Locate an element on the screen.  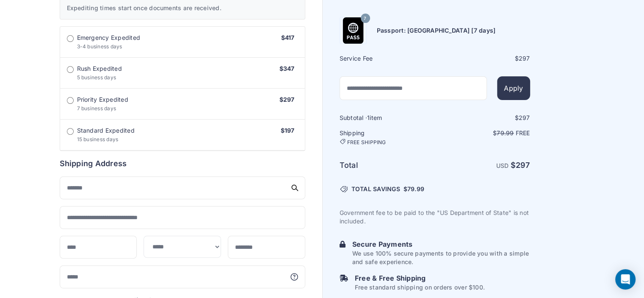
span: Rush Expedited is located at coordinates (99, 69).